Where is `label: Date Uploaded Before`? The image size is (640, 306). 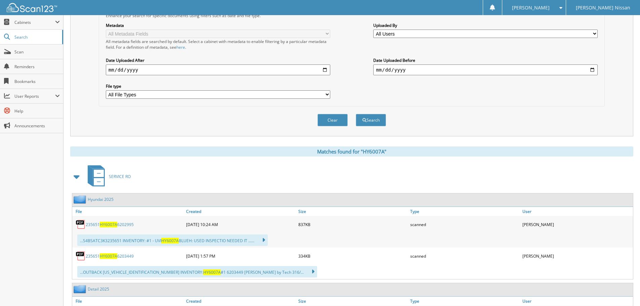
label: Date Uploaded Before is located at coordinates (485, 60).